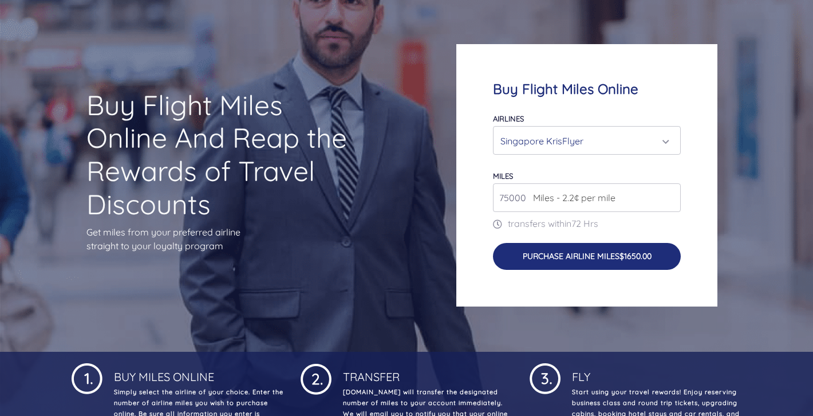 The width and height of the screenshot is (813, 416). Describe the element at coordinates (656, 372) in the screenshot. I see `h4: Fly` at that location.